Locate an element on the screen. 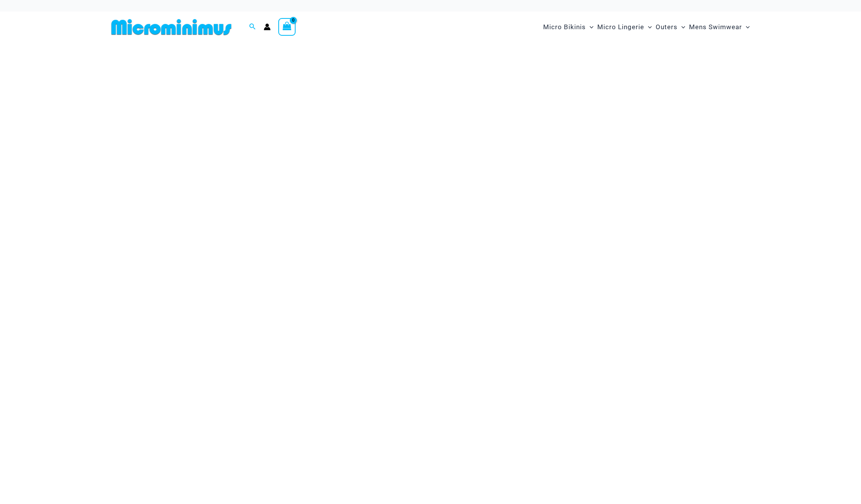 The image size is (861, 504). a: Search icon link is located at coordinates (253, 27).